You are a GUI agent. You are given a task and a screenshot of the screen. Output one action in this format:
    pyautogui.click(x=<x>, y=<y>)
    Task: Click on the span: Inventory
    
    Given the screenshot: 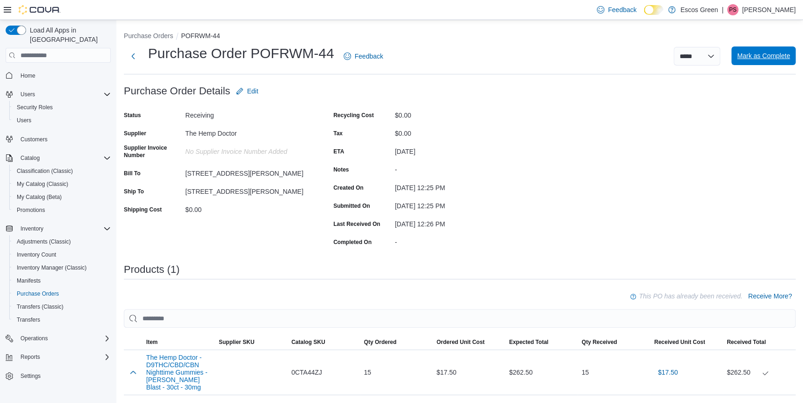 What is the action you would take?
    pyautogui.click(x=32, y=229)
    